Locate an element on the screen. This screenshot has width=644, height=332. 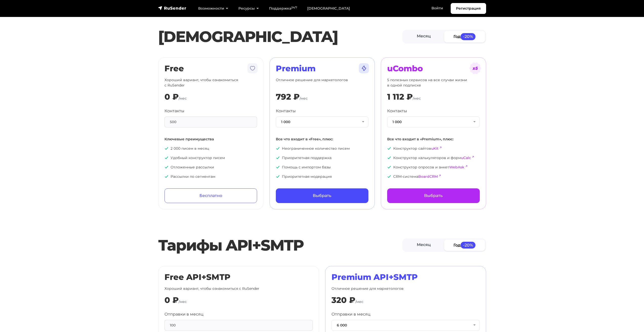
a: Бесплатно is located at coordinates (211, 196).